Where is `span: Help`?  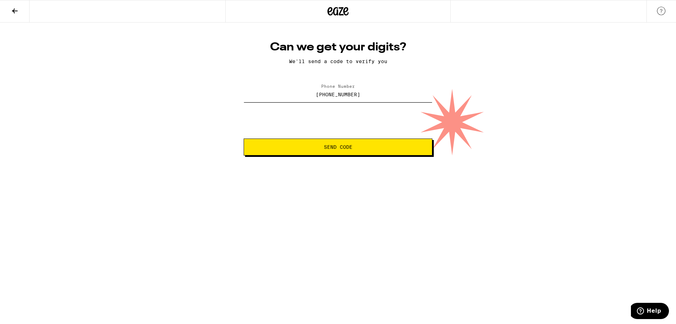 span: Help is located at coordinates (23, 8).